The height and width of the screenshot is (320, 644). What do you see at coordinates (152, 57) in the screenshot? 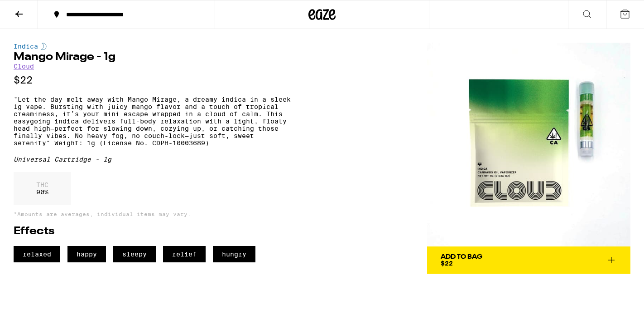
I see `h1: Mango Mirage - 1g` at bounding box center [152, 57].